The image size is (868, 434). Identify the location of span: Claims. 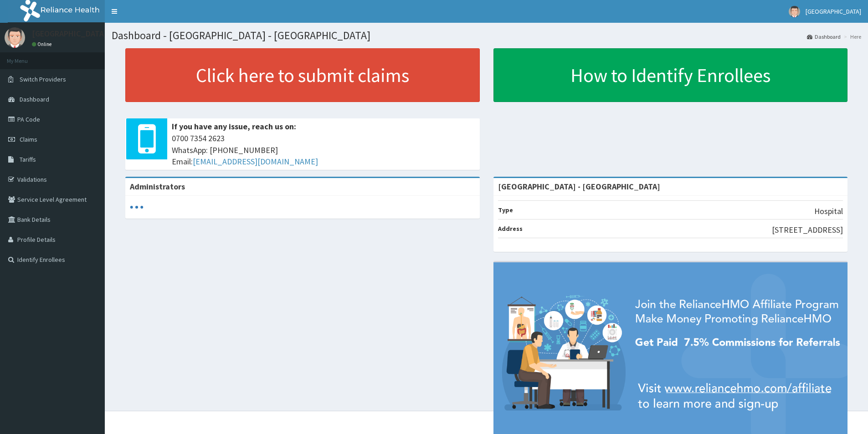
(28, 140).